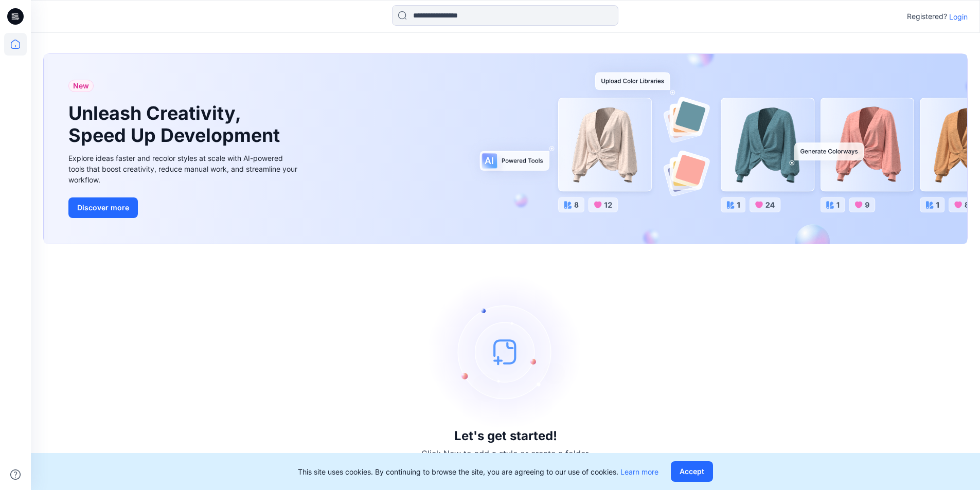  Describe the element at coordinates (81, 86) in the screenshot. I see `span: New` at that location.